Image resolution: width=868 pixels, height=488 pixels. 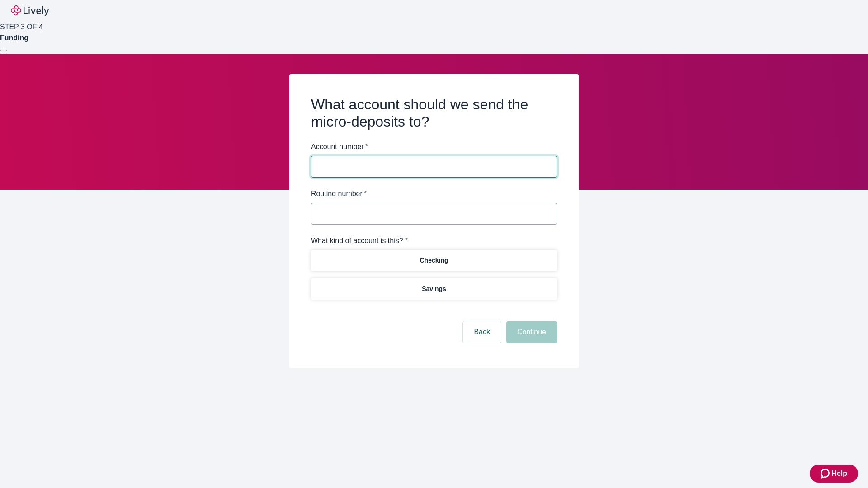 What do you see at coordinates (30, 11) in the screenshot?
I see `img: Lively` at bounding box center [30, 11].